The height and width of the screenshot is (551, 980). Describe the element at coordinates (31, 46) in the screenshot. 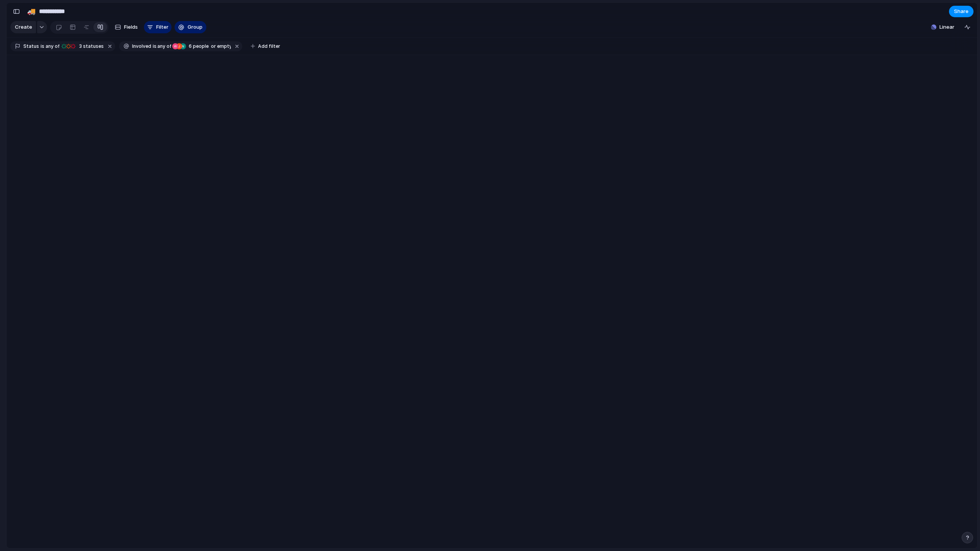

I see `span: Status` at that location.